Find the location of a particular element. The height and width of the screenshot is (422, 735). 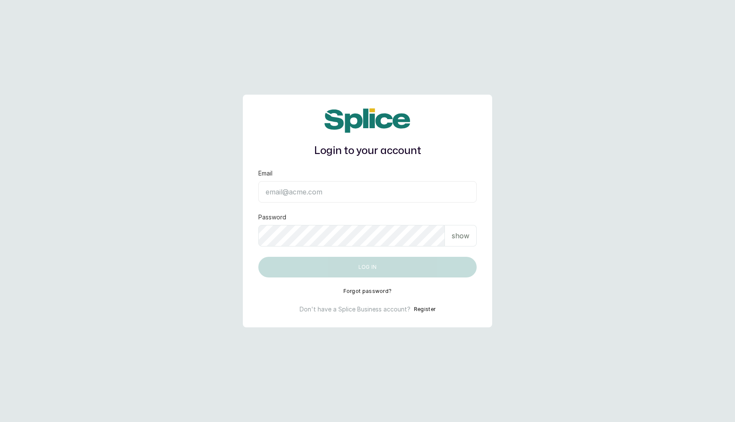

button: Log in is located at coordinates (368, 267).